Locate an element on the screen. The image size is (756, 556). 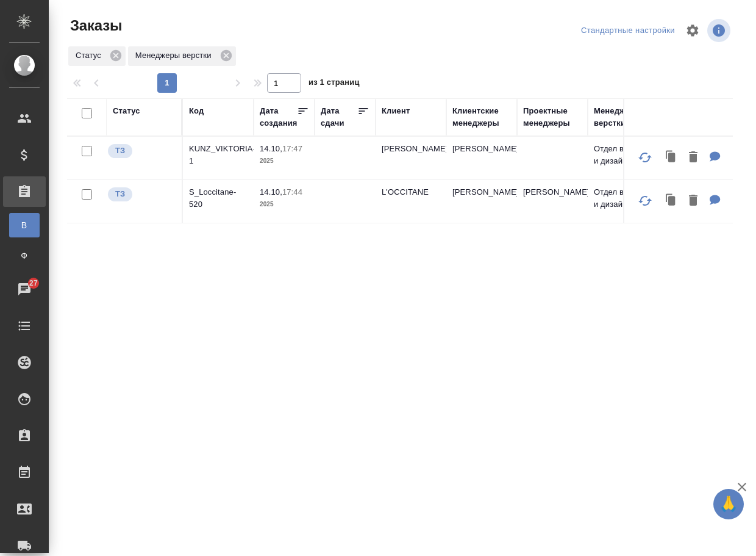
div: Дата сдачи is located at coordinates (339, 117).